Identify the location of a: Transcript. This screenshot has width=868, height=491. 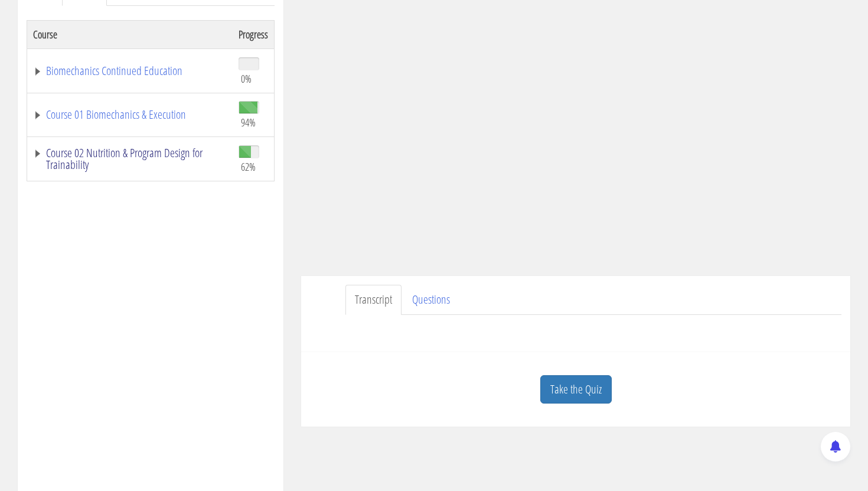
(373, 300).